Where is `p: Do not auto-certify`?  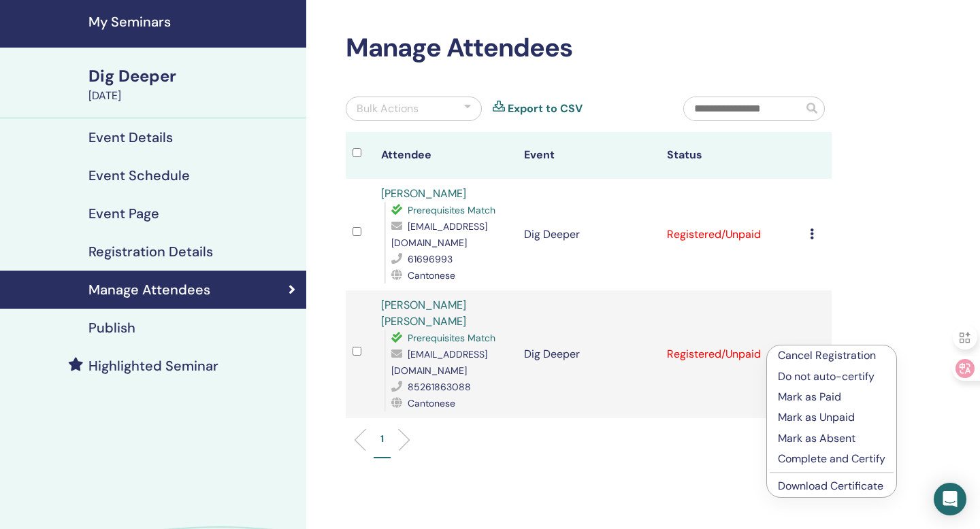
p: Do not auto-certify is located at coordinates (831, 377).